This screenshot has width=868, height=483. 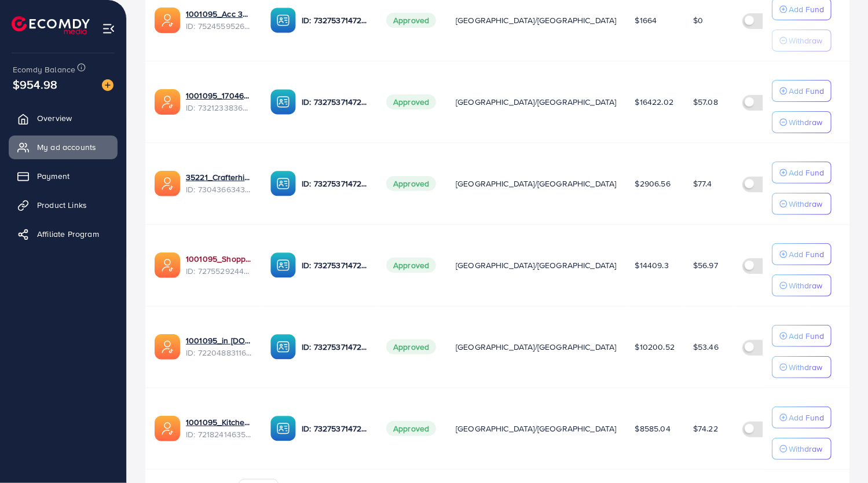 What do you see at coordinates (219, 101) in the screenshot?
I see `div: <span class='underline'>1001095_1704607619722</span></br>7321233836078252033` at bounding box center [219, 101].